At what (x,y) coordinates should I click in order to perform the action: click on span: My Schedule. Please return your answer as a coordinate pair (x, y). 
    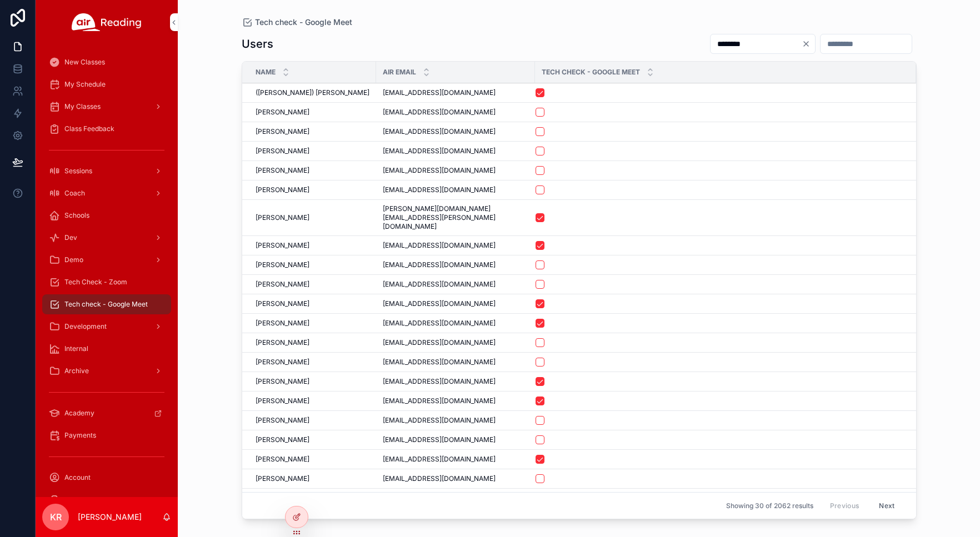
    Looking at the image, I should click on (85, 84).